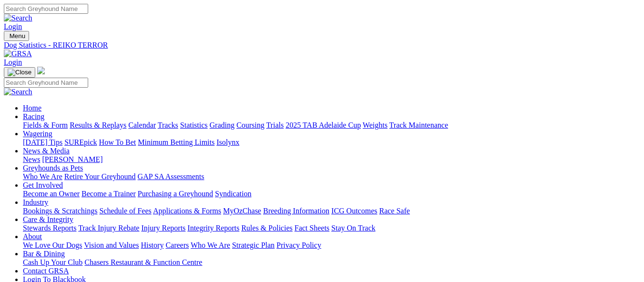 The image size is (644, 282). What do you see at coordinates (331, 211) in the screenshot?
I see `div: Industry` at bounding box center [331, 211].